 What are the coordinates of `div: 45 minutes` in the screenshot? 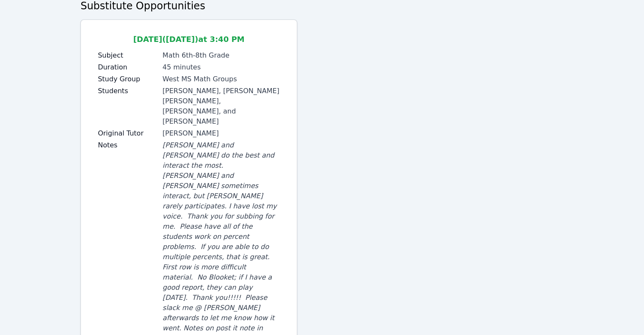 It's located at (221, 67).